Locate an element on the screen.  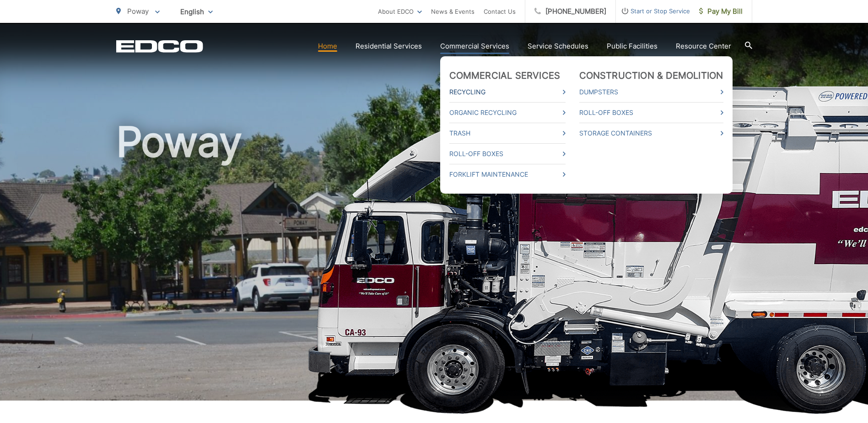
a: Public Facilities is located at coordinates (632, 46).